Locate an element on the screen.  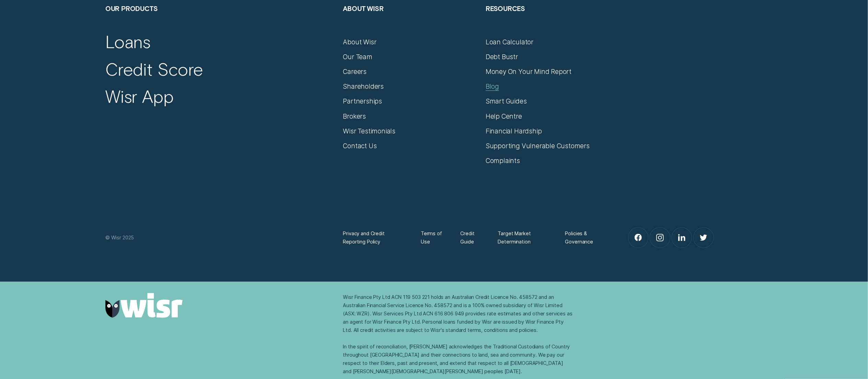
a: Wisr App is located at coordinates (139, 96).